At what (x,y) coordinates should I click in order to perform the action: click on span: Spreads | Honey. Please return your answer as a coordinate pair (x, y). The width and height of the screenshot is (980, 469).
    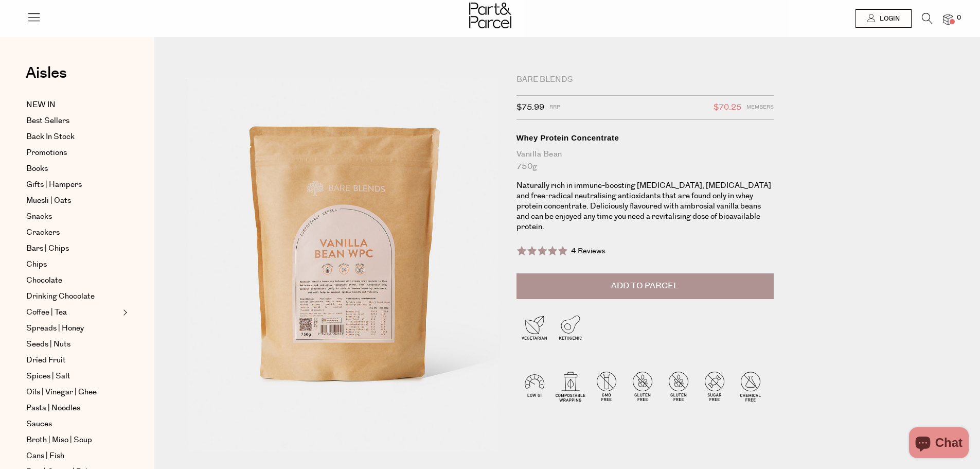
    Looking at the image, I should click on (55, 328).